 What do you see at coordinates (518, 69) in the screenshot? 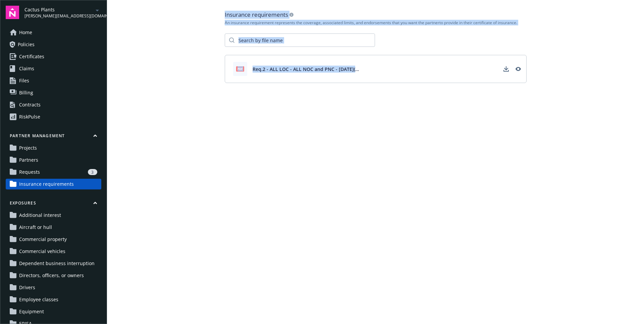
I see `a: View` at bounding box center [518, 69].